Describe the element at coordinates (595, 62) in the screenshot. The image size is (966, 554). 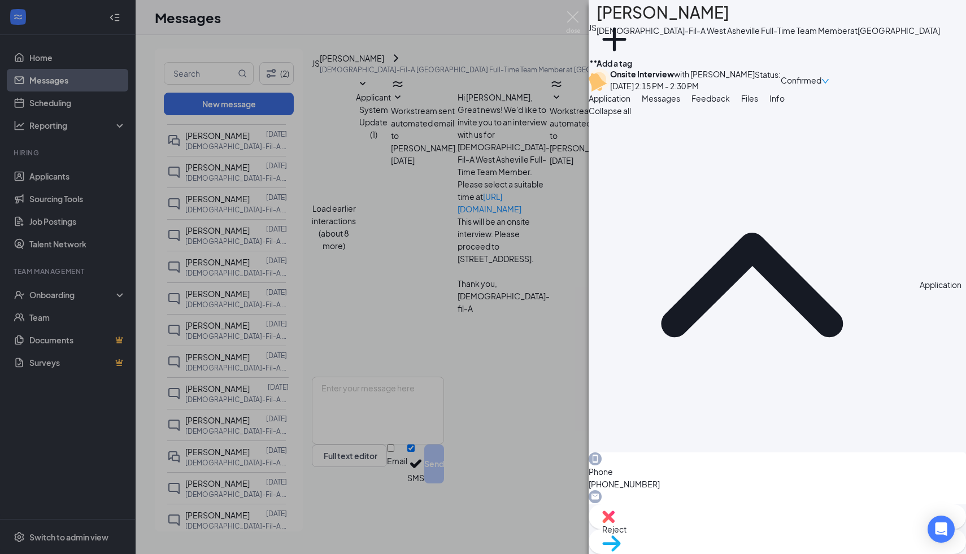
I see `svg: Ellipses` at that location.